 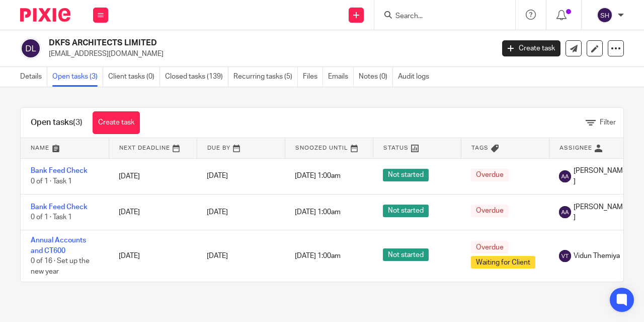 I want to click on span: Tags, so click(x=480, y=147).